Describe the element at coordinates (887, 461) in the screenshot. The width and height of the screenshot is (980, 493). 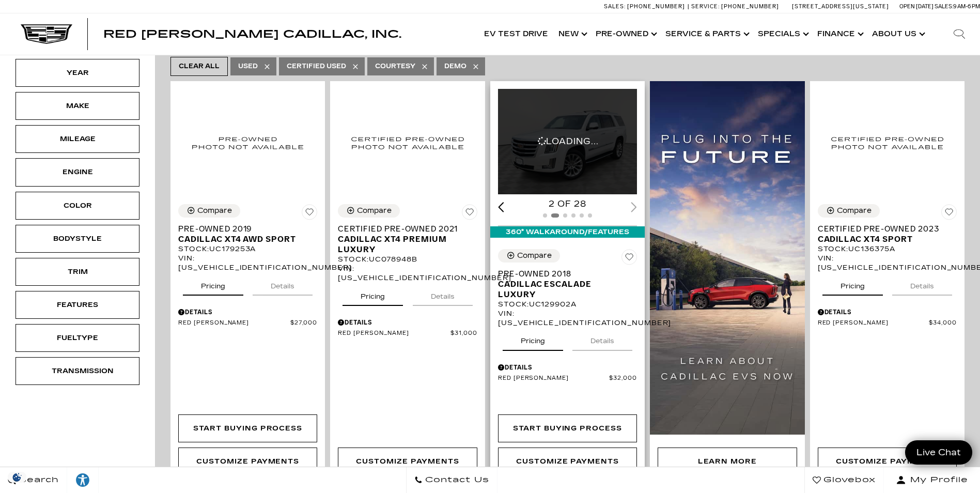
I see `div: undefined - Certified Pre-Owned 2023 Cadillac XT4 Sport` at that location.